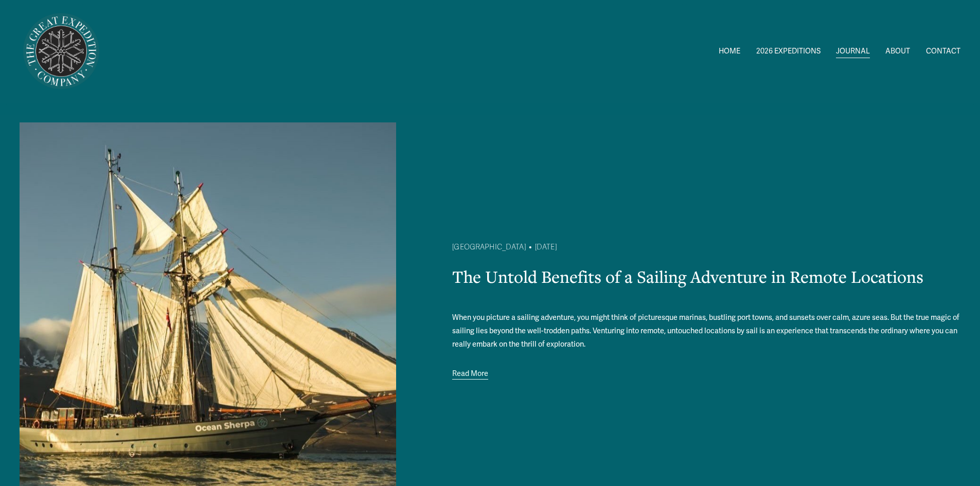 Image resolution: width=980 pixels, height=486 pixels. Describe the element at coordinates (943, 51) in the screenshot. I see `a: CONTACT` at that location.